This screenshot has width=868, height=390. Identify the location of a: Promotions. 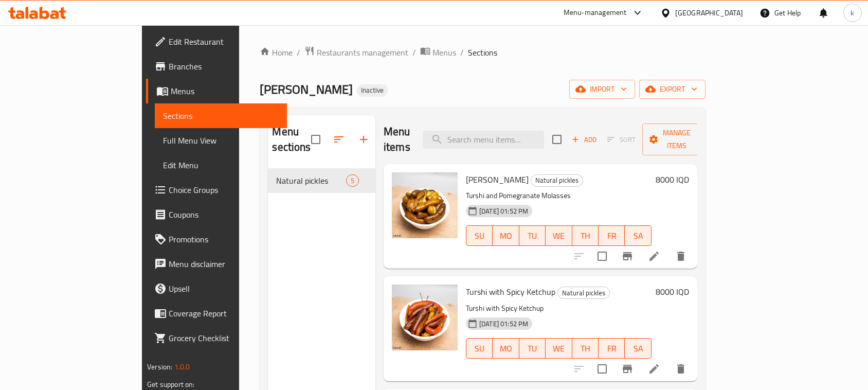
(217, 239).